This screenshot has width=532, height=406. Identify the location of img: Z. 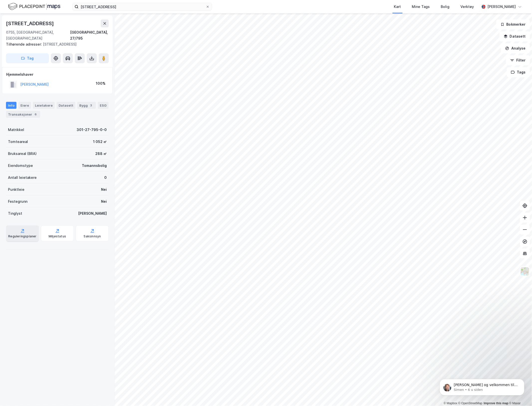
(525, 272).